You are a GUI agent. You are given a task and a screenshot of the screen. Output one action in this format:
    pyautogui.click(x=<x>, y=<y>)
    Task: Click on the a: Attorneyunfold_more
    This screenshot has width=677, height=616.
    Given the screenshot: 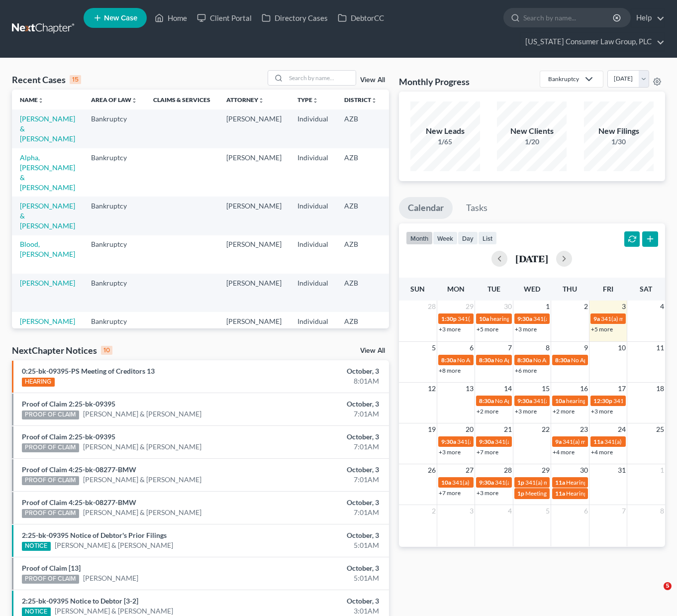 What is the action you would take?
    pyautogui.click(x=245, y=99)
    